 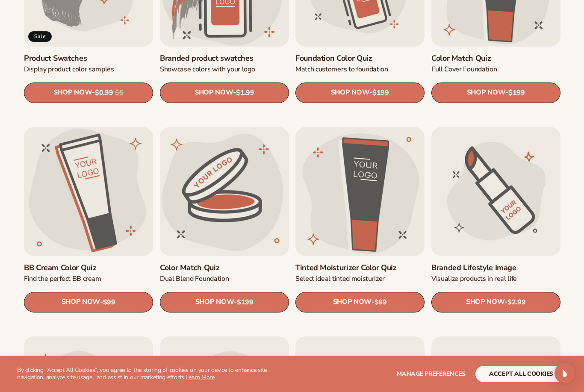 What do you see at coordinates (245, 93) in the screenshot?
I see `span: $1.99` at bounding box center [245, 93].